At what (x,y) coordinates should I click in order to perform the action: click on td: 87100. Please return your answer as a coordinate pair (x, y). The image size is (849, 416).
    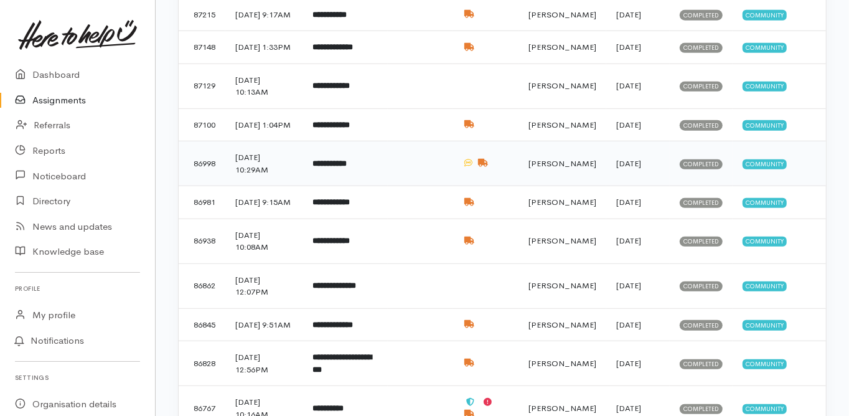
    Looking at the image, I should click on (202, 125).